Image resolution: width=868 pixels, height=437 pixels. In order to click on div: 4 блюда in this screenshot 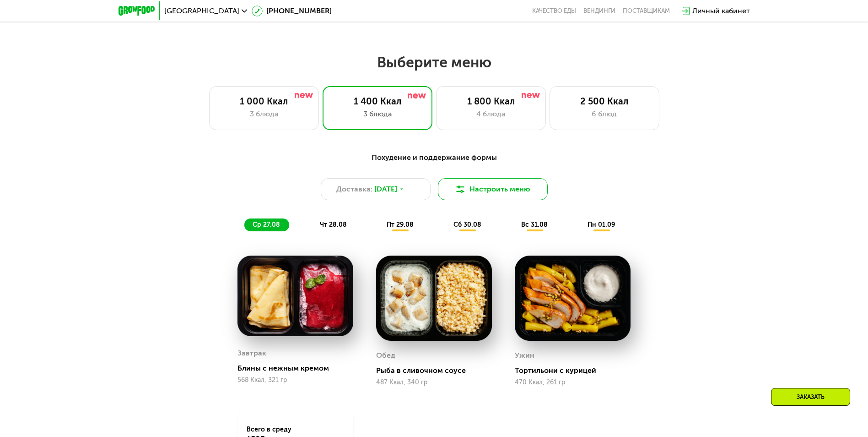, I will do `click(491, 114)`.